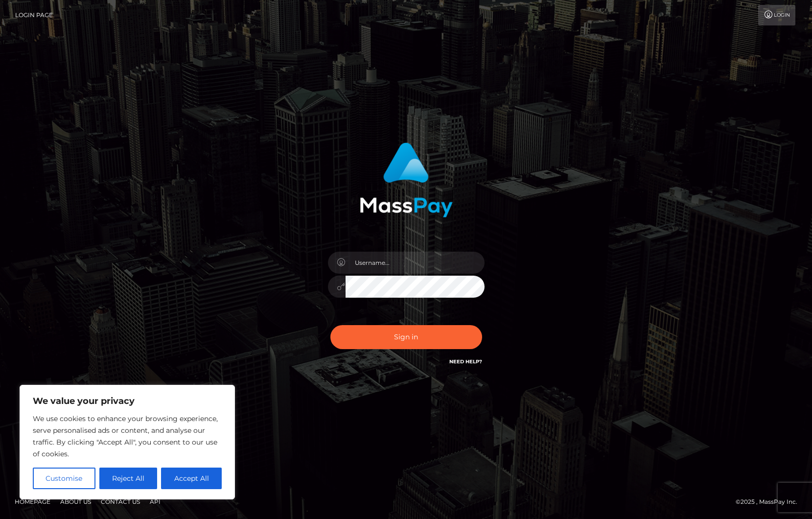  Describe the element at coordinates (128, 436) in the screenshot. I see `p: We use cookies to enhance your browsing experience, serve personalised ads or content, and analys...` at that location.